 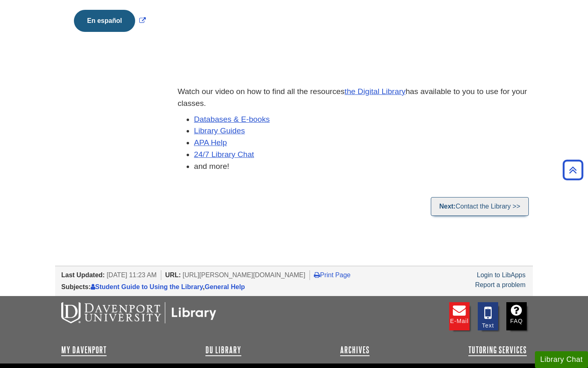 What do you see at coordinates (317, 275) in the screenshot?
I see `i: Print Page` at bounding box center [317, 275].